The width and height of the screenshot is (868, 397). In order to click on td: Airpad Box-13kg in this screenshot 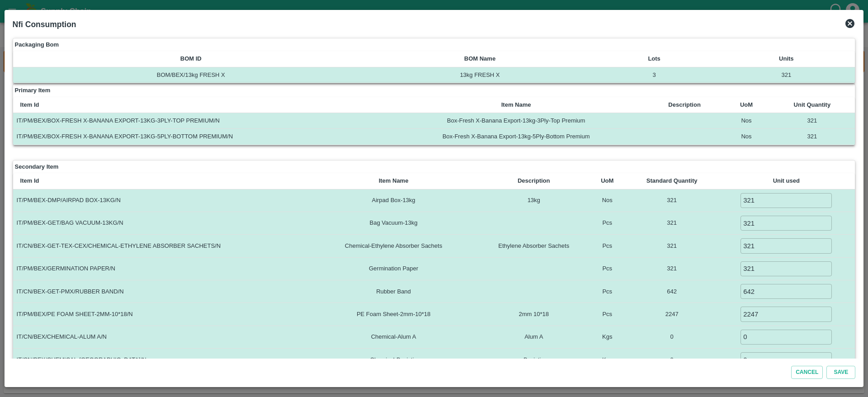, I will do `click(393, 200)`.